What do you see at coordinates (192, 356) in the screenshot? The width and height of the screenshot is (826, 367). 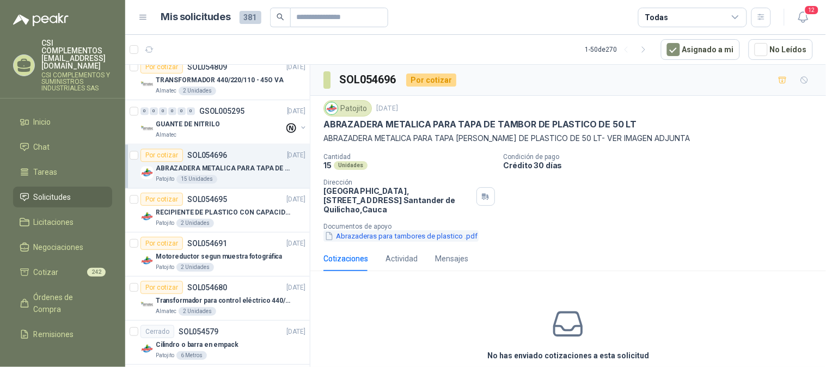 I see `div: 6 Metros` at bounding box center [192, 356].